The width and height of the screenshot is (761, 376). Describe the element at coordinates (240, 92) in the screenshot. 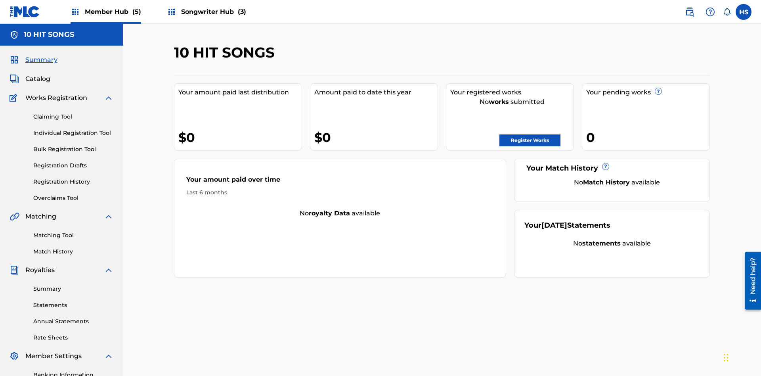

I see `div: Your amount paid last distribution` at that location.